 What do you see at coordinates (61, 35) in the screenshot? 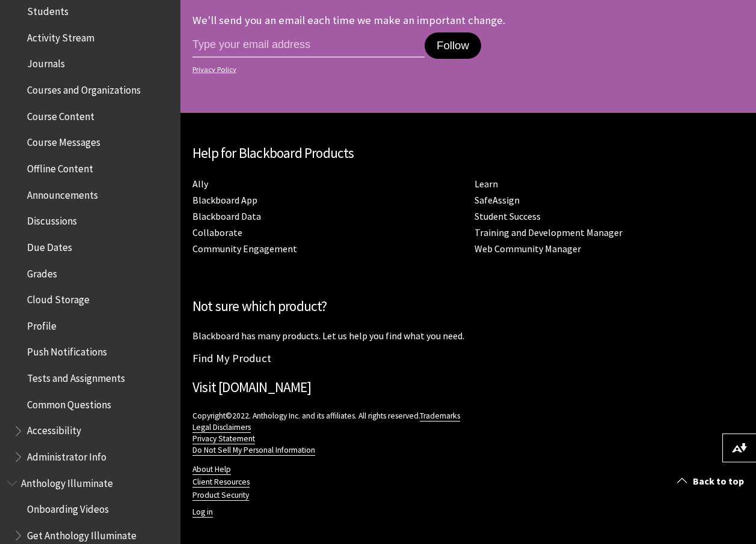
I see `span: Activity Stream` at bounding box center [61, 35].